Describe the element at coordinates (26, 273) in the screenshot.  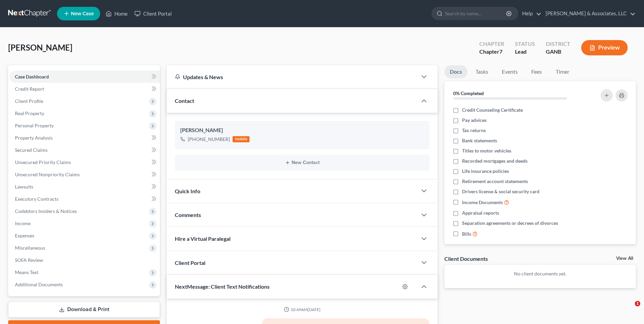
I see `span: Means Test` at that location.